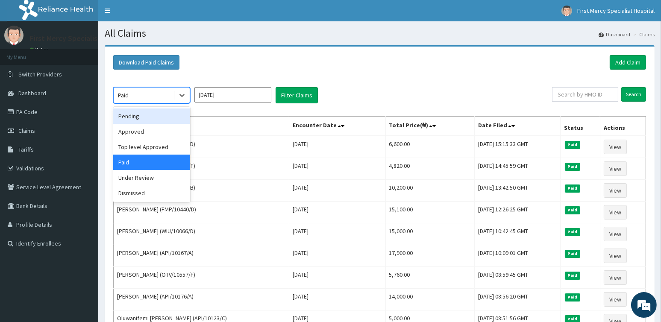  Describe the element at coordinates (628, 62) in the screenshot. I see `a: Add Claim` at that location.